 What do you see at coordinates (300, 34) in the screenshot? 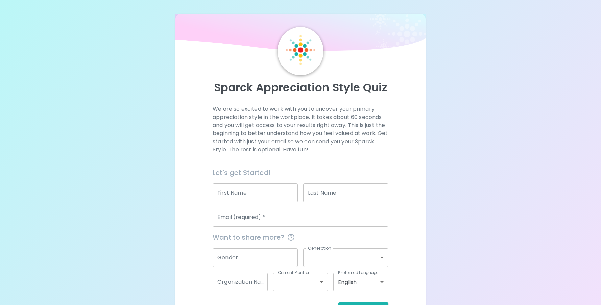
I see `img: wave` at bounding box center [300, 34].